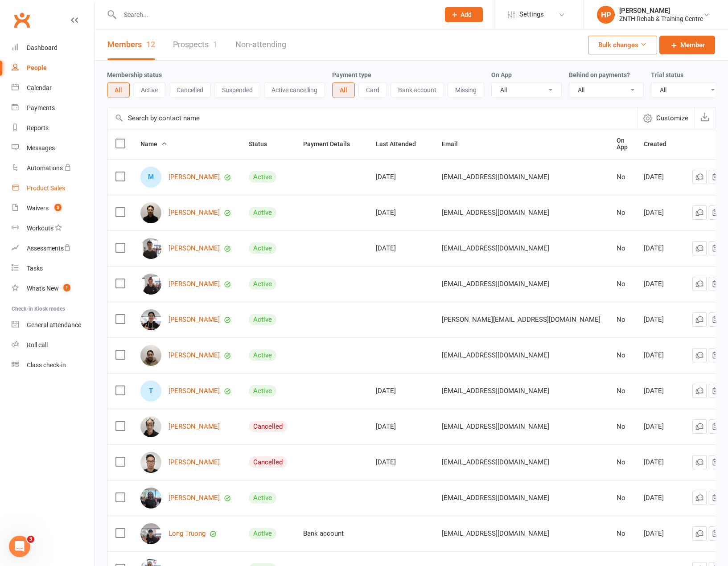 This screenshot has height=566, width=728. Describe the element at coordinates (294, 90) in the screenshot. I see `button: Active cancelling` at that location.